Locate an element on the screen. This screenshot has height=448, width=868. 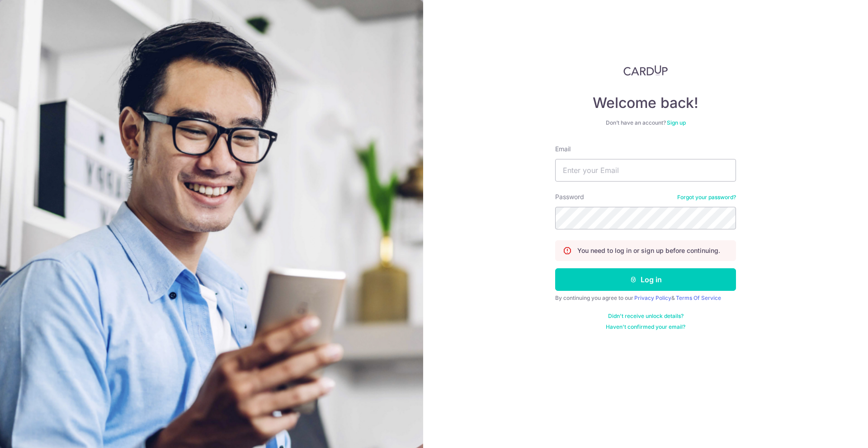
h4: Welcome back! is located at coordinates (646, 103).